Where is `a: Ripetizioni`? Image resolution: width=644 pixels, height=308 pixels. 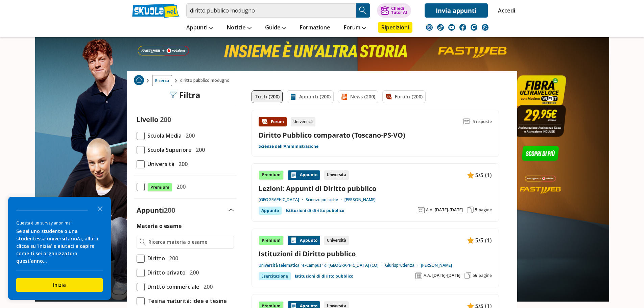 a: Ripetizioni is located at coordinates (395, 27).